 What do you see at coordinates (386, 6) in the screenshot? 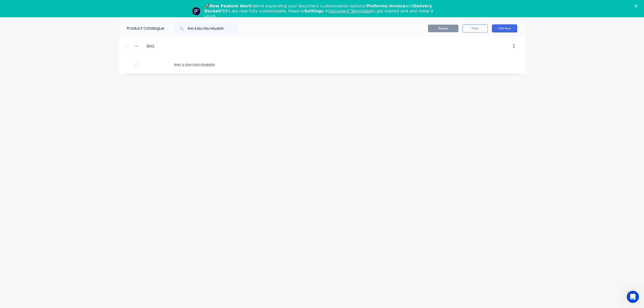
I see `b: Proforma Invoice` at bounding box center [386, 6].